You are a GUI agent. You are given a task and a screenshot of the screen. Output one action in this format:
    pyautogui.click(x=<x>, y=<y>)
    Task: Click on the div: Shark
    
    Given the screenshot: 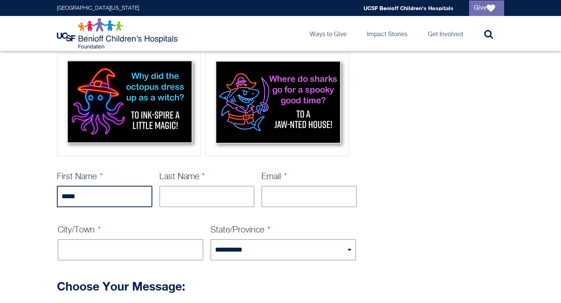 What is the action you would take?
    pyautogui.click(x=277, y=104)
    